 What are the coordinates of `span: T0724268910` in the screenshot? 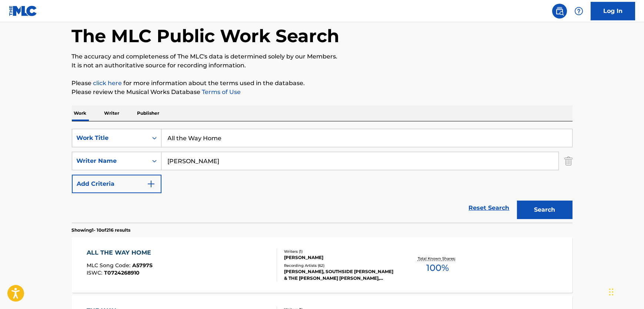 It's located at (122, 273).